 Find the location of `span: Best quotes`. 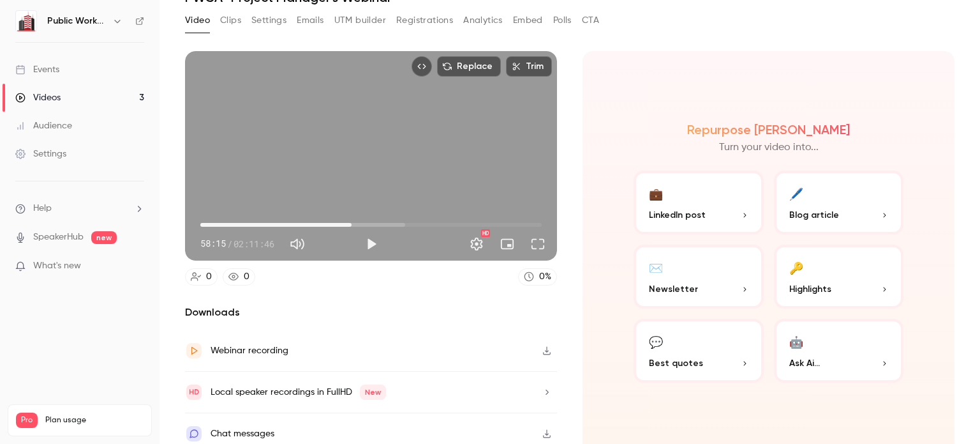

span: Best quotes is located at coordinates (676, 363).